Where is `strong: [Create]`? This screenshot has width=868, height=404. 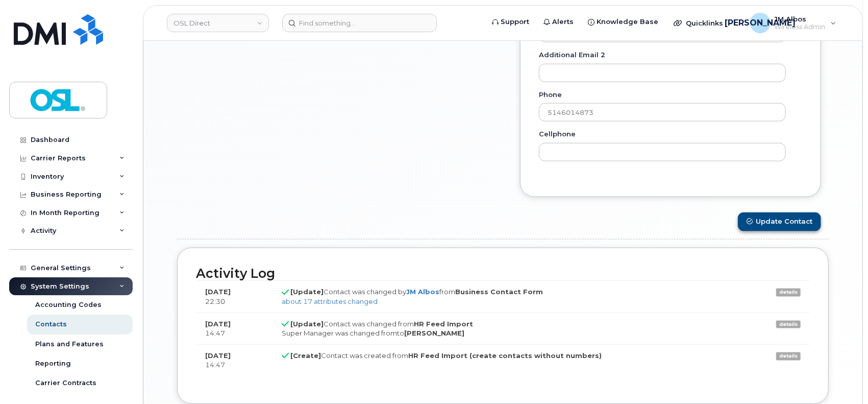 strong: [Create] is located at coordinates (306, 355).